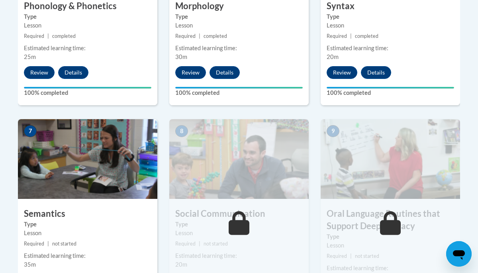 The height and width of the screenshot is (273, 478). Describe the element at coordinates (239, 214) in the screenshot. I see `h3: Social Communication` at that location.